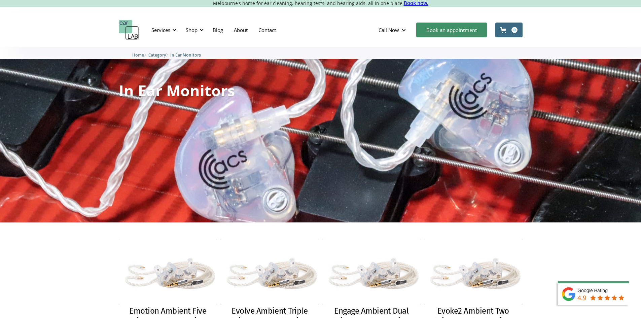 Image resolution: width=641 pixels, height=318 pixels. I want to click on span: Home, so click(138, 55).